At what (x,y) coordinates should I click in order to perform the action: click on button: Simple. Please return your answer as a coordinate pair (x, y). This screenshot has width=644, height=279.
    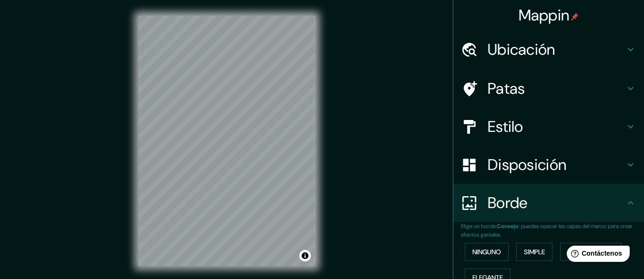
    Looking at the image, I should click on (534, 252).